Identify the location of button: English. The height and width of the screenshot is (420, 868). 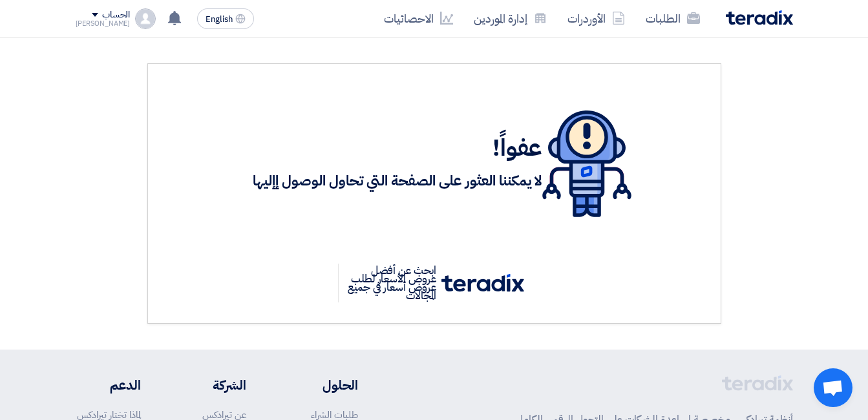
(225, 19).